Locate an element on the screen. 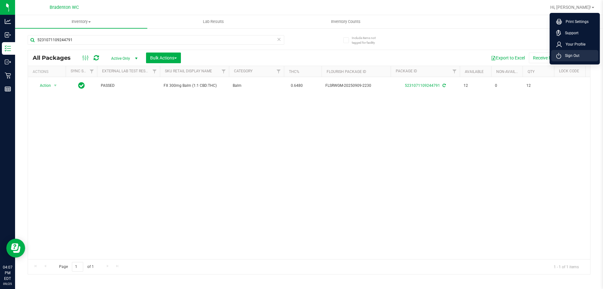 The image size is (603, 289). a: 5231071109244791 is located at coordinates (423, 85).